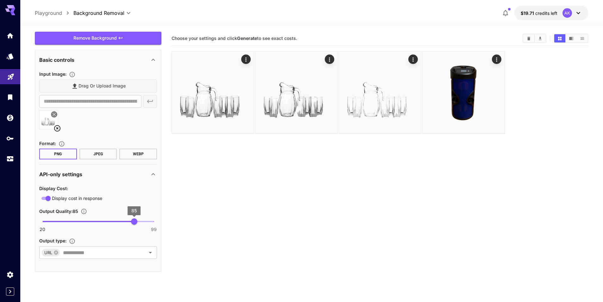  Describe the element at coordinates (10, 291) in the screenshot. I see `button: Expand sidebar` at that location.